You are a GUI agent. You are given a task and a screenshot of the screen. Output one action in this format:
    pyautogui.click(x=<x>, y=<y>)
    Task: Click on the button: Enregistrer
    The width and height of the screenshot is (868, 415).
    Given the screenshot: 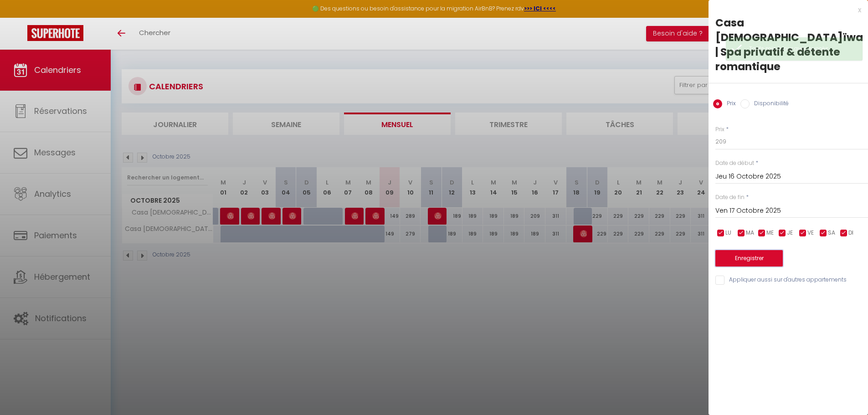 What is the action you would take?
    pyautogui.click(x=750, y=258)
    